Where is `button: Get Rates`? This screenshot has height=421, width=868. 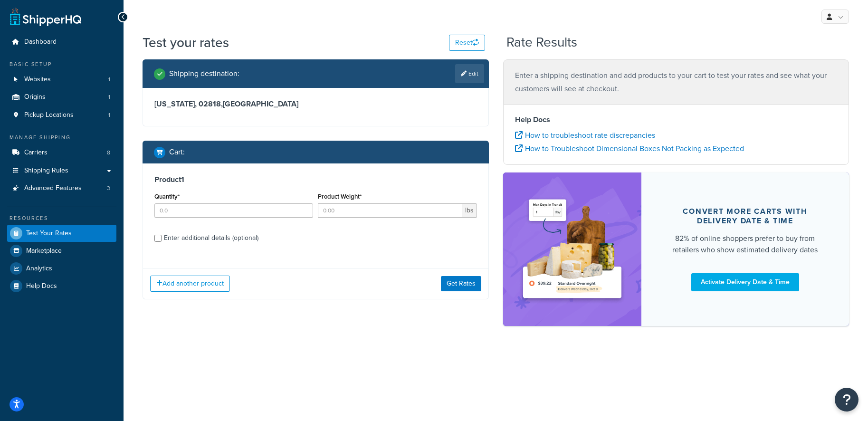
button: Get Rates is located at coordinates (461, 283).